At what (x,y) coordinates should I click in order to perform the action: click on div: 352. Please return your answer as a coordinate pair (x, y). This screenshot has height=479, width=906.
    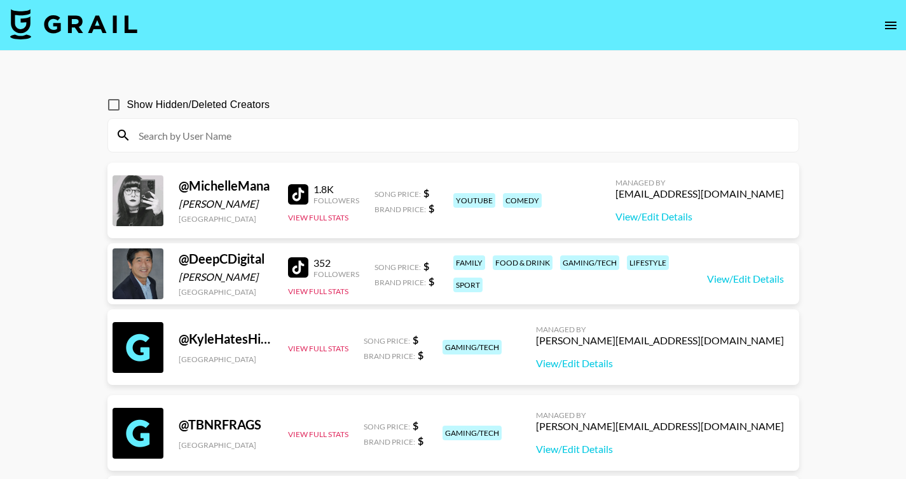
    Looking at the image, I should click on (336, 263).